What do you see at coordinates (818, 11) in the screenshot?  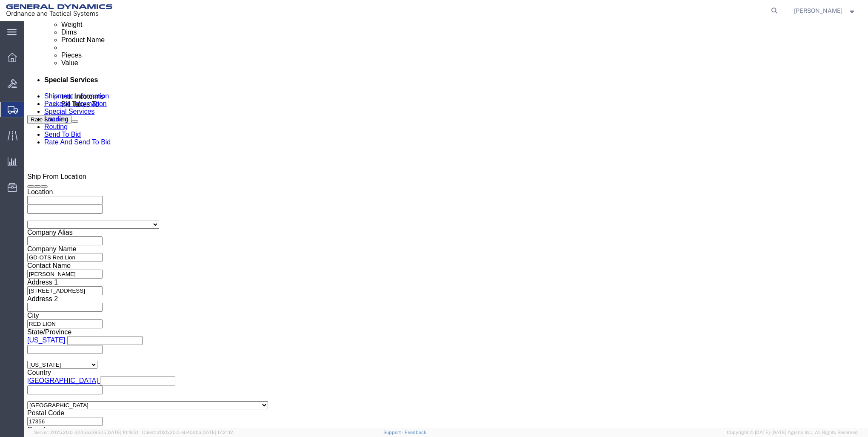 I see `span: Sharon Dinterman` at bounding box center [818, 11].